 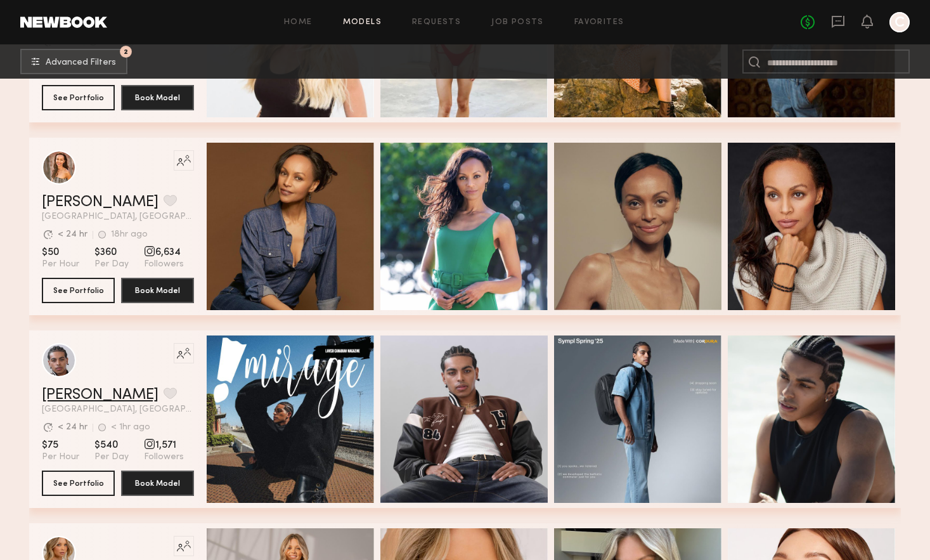 I want to click on span: 1,571, so click(x=163, y=445).